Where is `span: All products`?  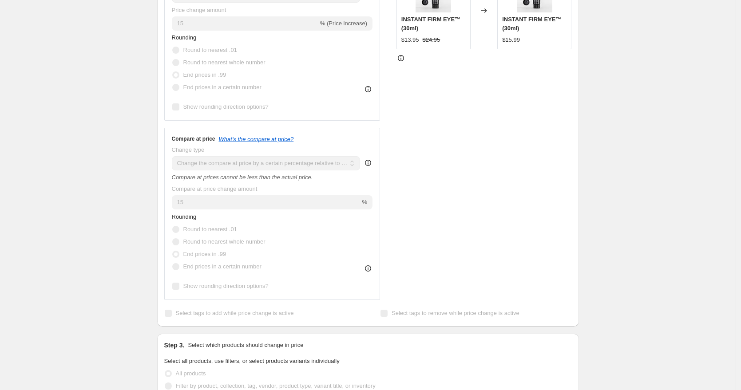
span: All products is located at coordinates (191, 374).